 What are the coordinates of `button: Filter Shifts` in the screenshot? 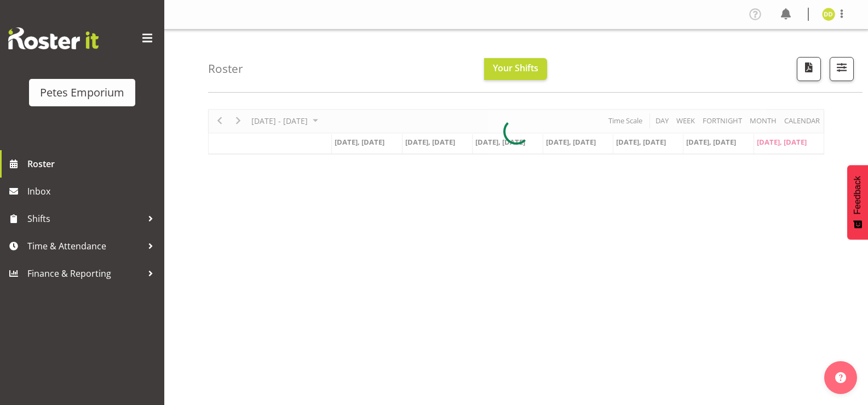 It's located at (842, 69).